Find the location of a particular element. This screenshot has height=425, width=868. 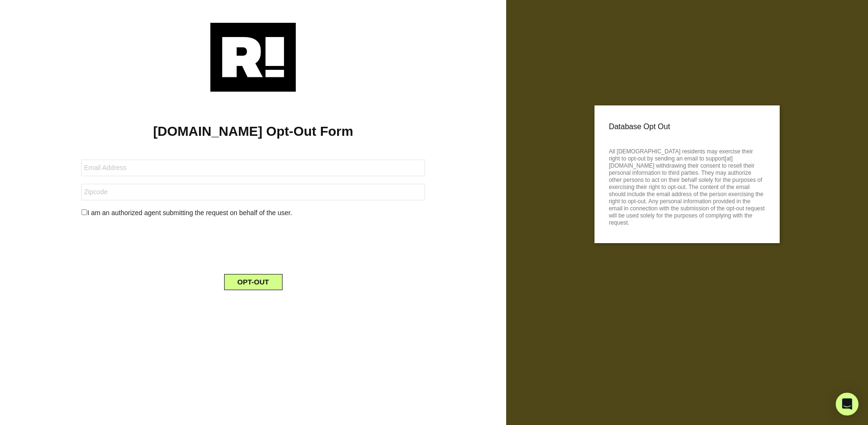

div: Open Intercom Messenger is located at coordinates (847, 404).